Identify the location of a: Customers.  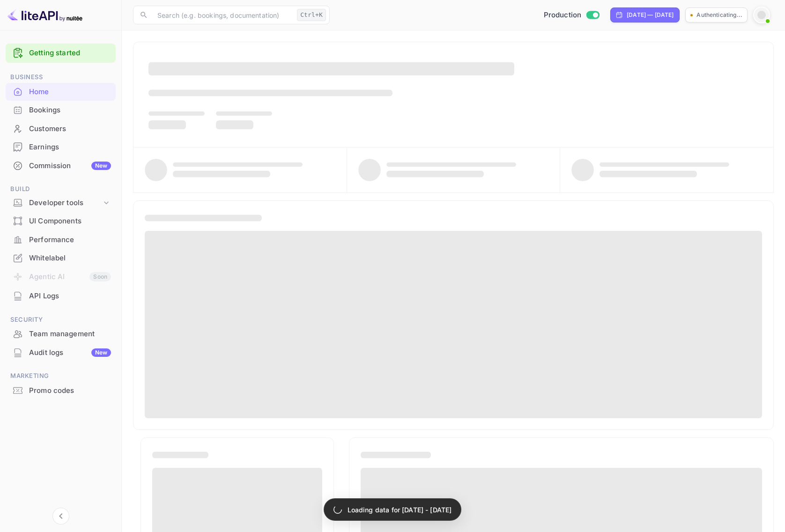
(61, 128).